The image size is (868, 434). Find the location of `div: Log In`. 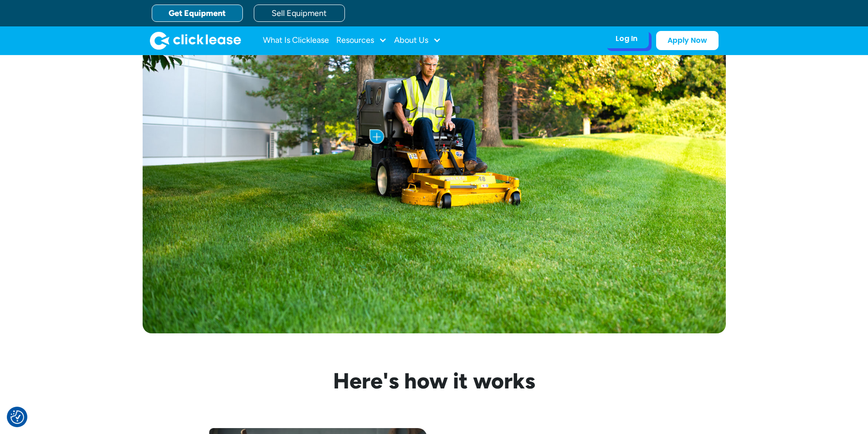

div: Log In is located at coordinates (626, 39).